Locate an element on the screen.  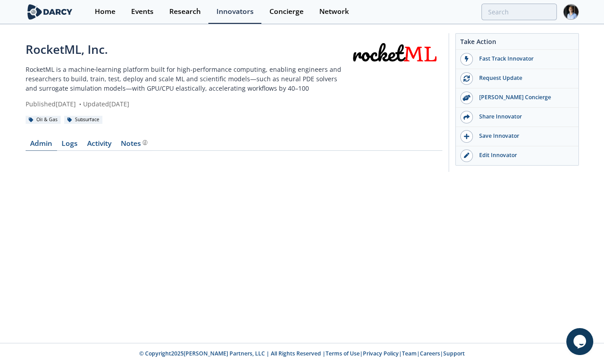
a: Activity is located at coordinates (99, 145).